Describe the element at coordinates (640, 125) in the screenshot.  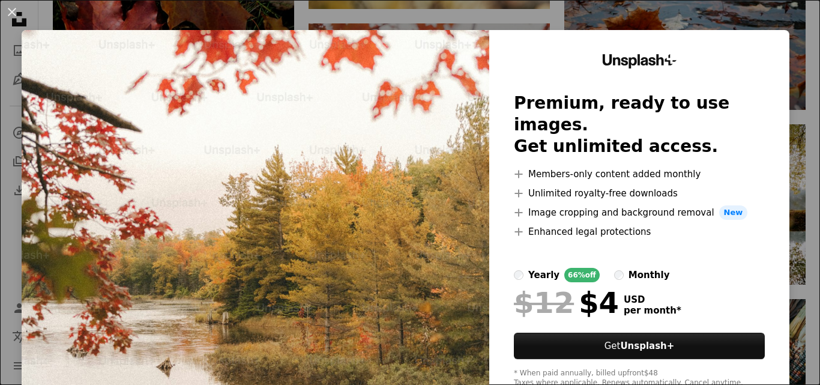
I see `h2: Premium, ready to use images. Get unlimited access.` at that location.